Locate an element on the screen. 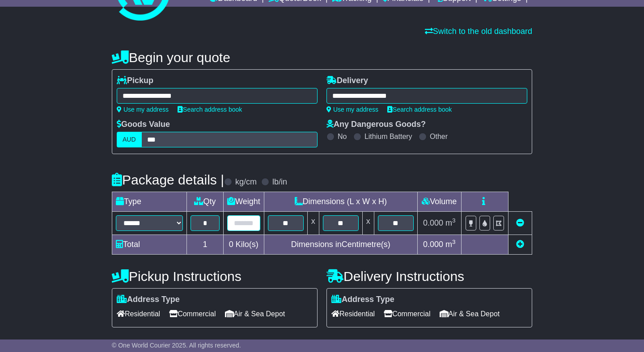 The width and height of the screenshot is (644, 352). label: lb/in is located at coordinates (279, 182).